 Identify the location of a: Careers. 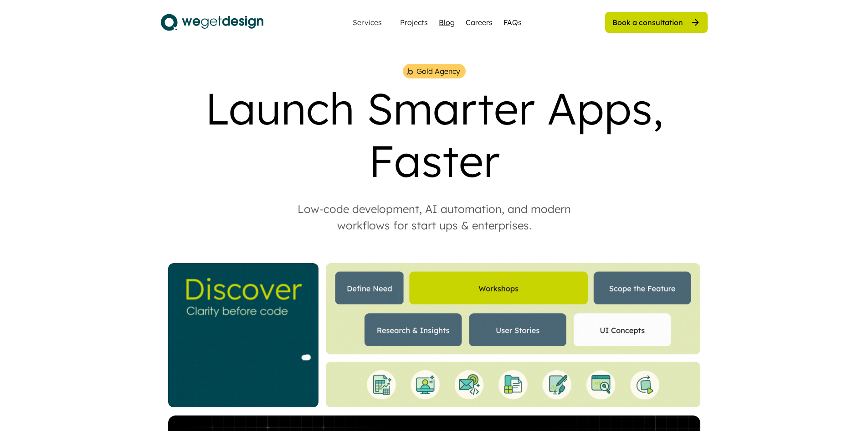
(479, 23).